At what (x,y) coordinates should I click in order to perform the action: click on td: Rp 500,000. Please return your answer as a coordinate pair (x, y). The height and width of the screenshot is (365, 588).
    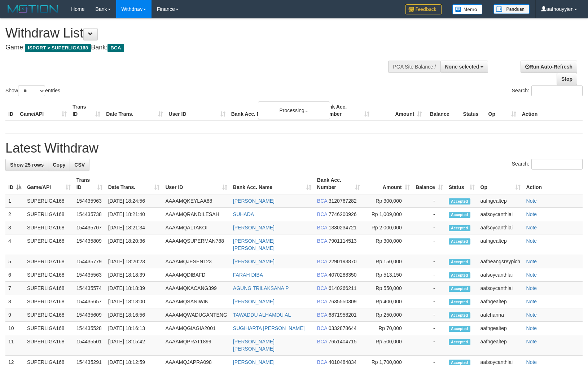
    Looking at the image, I should click on (388, 345).